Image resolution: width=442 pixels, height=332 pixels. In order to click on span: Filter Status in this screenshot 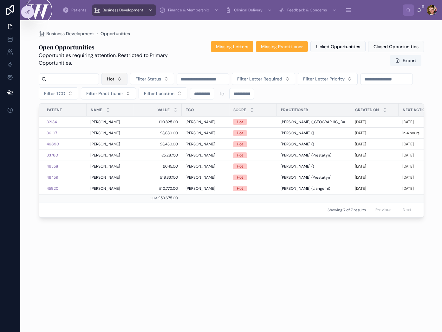, I will do `click(148, 79)`.